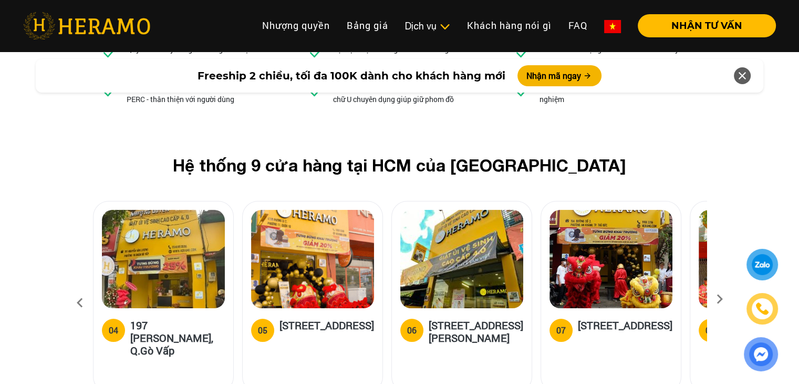 This screenshot has height=384, width=799. What do you see at coordinates (707, 26) in the screenshot?
I see `button: NHẬN TƯ VẤN` at bounding box center [707, 26].